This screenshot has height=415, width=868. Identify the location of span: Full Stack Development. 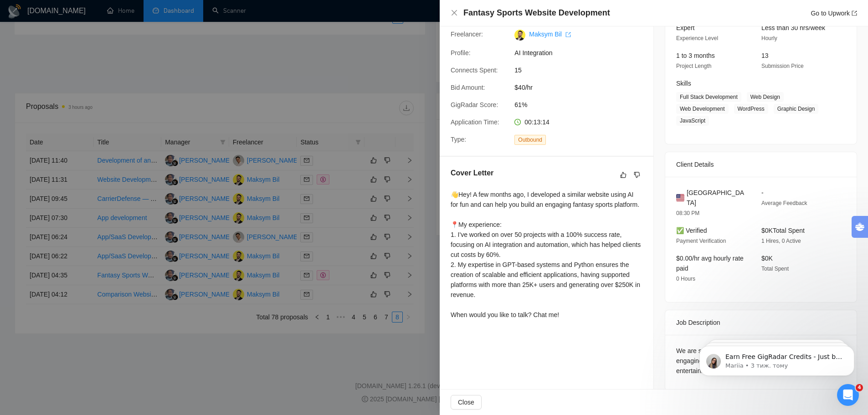
(709, 97).